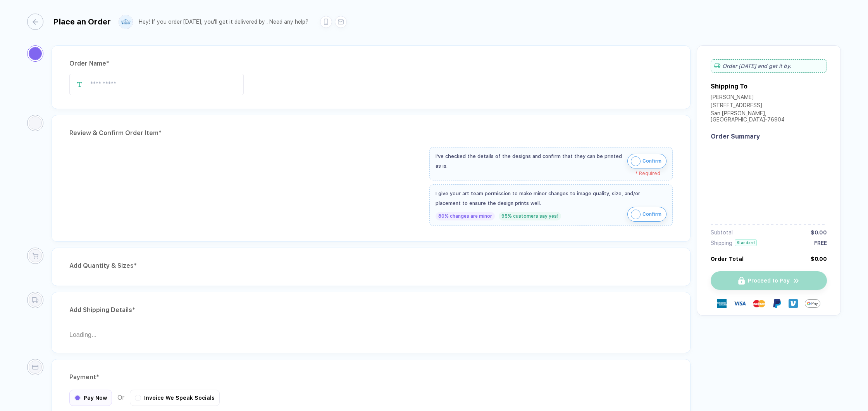  I want to click on div: Order Total, so click(727, 259).